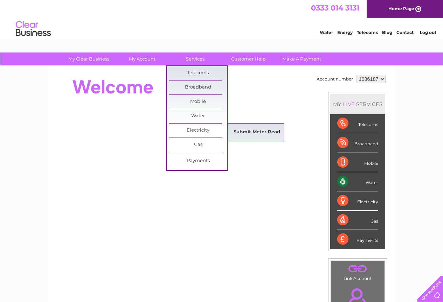 The height and width of the screenshot is (302, 443). Describe the element at coordinates (335, 79) in the screenshot. I see `td: Account number` at that location.